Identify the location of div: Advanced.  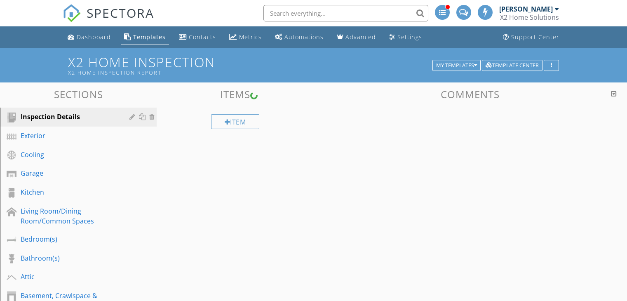
(361, 37).